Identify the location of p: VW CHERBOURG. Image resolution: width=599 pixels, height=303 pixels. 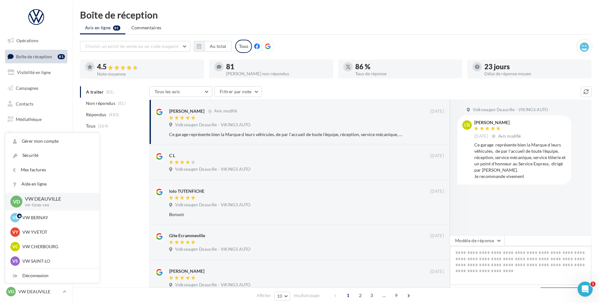
(57, 247).